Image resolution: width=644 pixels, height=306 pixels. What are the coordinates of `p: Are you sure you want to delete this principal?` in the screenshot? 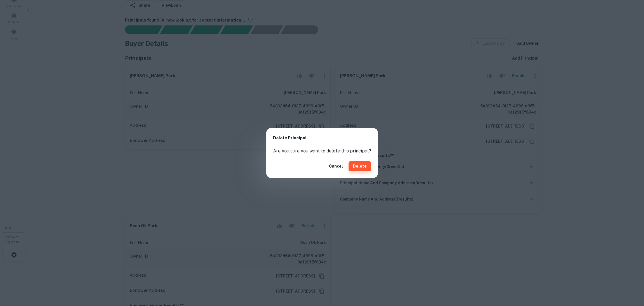 It's located at (322, 151).